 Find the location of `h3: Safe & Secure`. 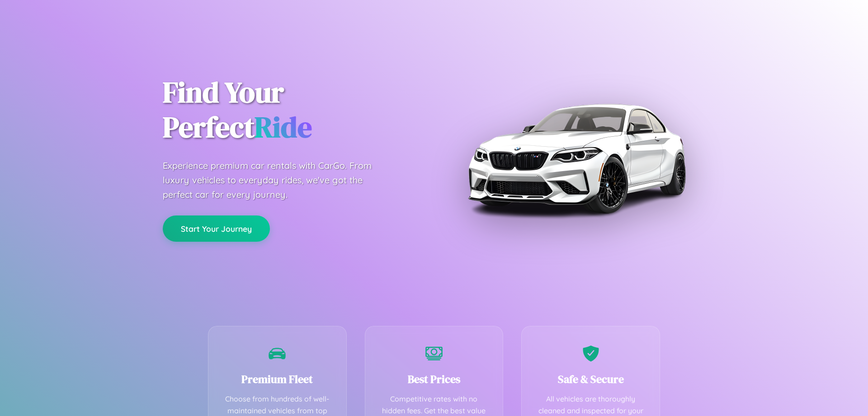

h3: Safe & Secure is located at coordinates (590, 379).